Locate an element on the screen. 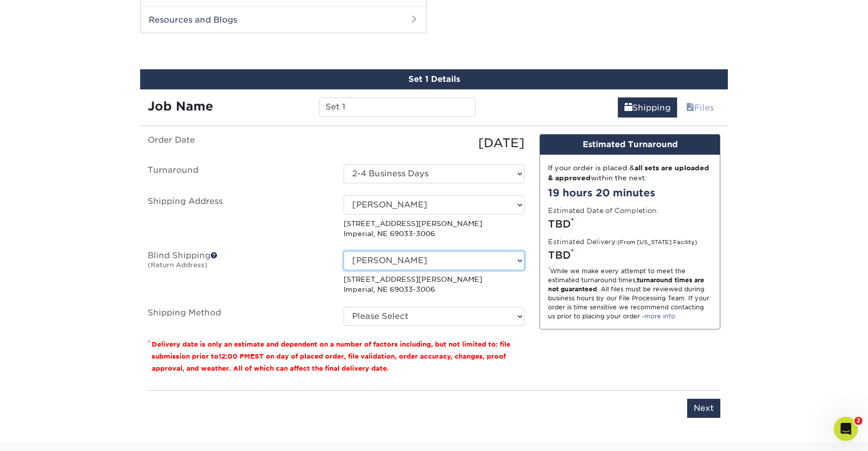 The height and width of the screenshot is (451, 868). a: Files is located at coordinates (700, 108).